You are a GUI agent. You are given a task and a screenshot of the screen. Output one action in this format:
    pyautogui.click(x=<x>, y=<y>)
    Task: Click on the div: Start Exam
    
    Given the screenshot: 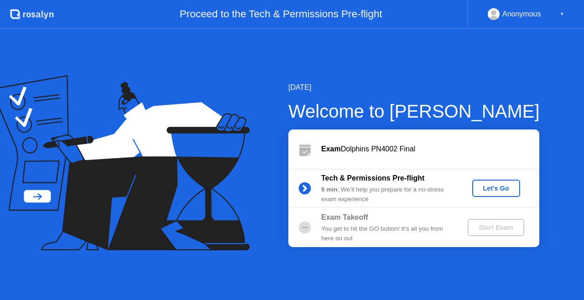 What is the action you would take?
    pyautogui.click(x=496, y=228)
    